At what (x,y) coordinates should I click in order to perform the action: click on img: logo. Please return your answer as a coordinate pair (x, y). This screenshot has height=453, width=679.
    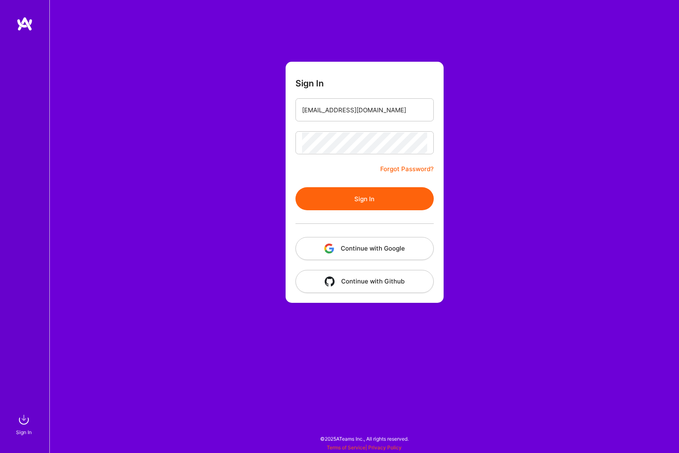
    Looking at the image, I should click on (25, 24).